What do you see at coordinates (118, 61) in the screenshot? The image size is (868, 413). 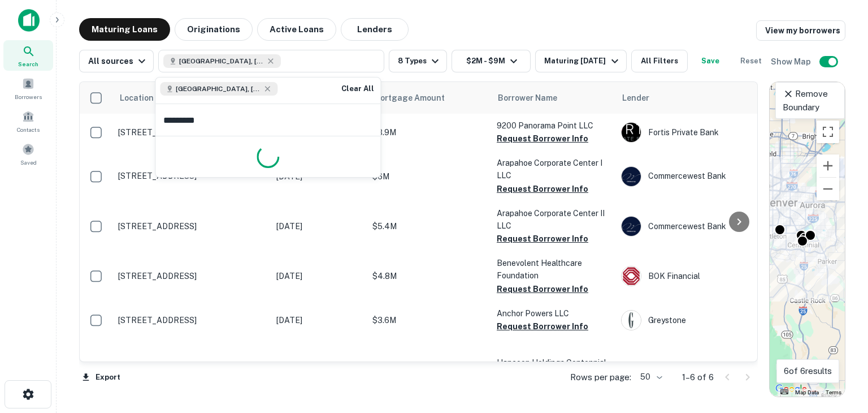 I see `div: All sources` at bounding box center [118, 61].